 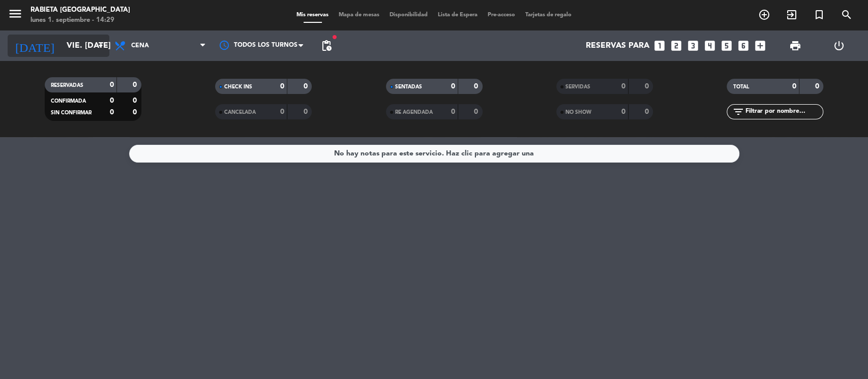 I want to click on i: add_circle_outline, so click(x=764, y=15).